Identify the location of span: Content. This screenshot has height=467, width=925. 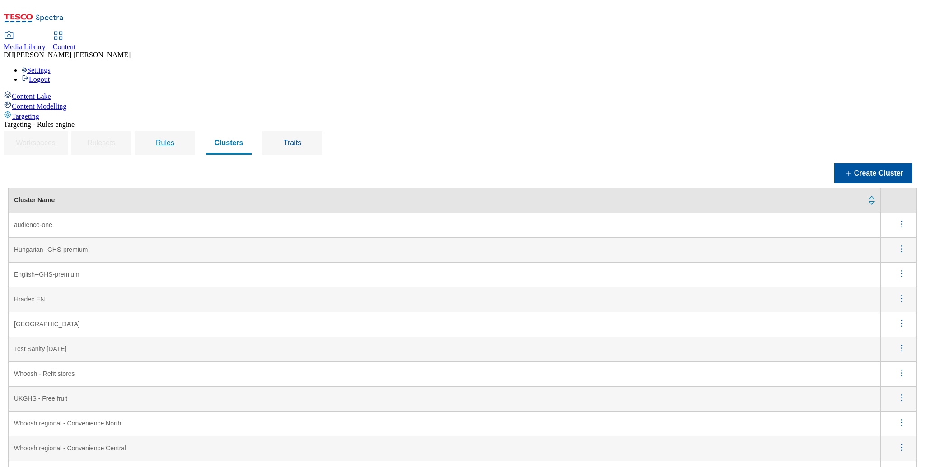
(64, 47).